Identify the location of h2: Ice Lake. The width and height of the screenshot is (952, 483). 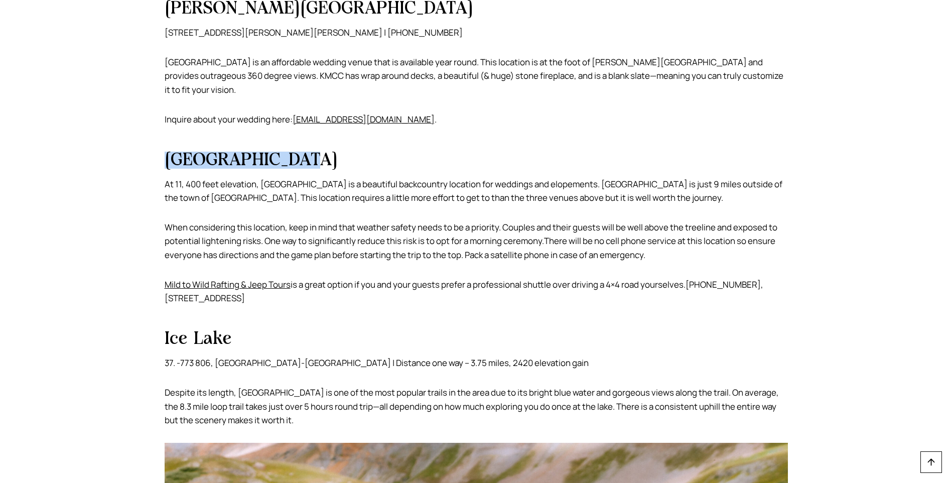
(476, 339).